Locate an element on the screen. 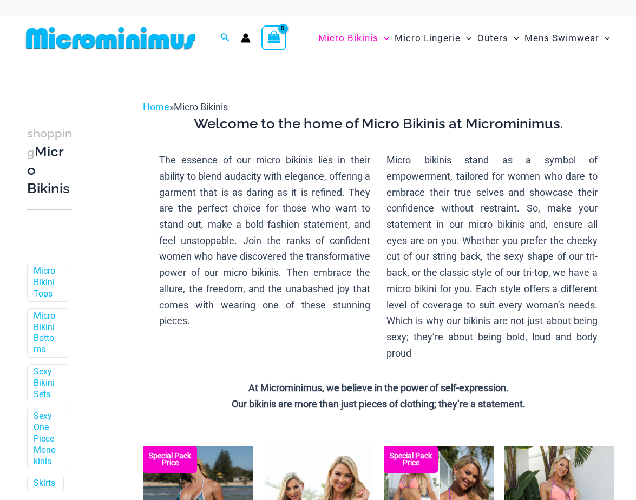 Image resolution: width=636 pixels, height=500 pixels. a: Micro Bikini Bottoms is located at coordinates (47, 333).